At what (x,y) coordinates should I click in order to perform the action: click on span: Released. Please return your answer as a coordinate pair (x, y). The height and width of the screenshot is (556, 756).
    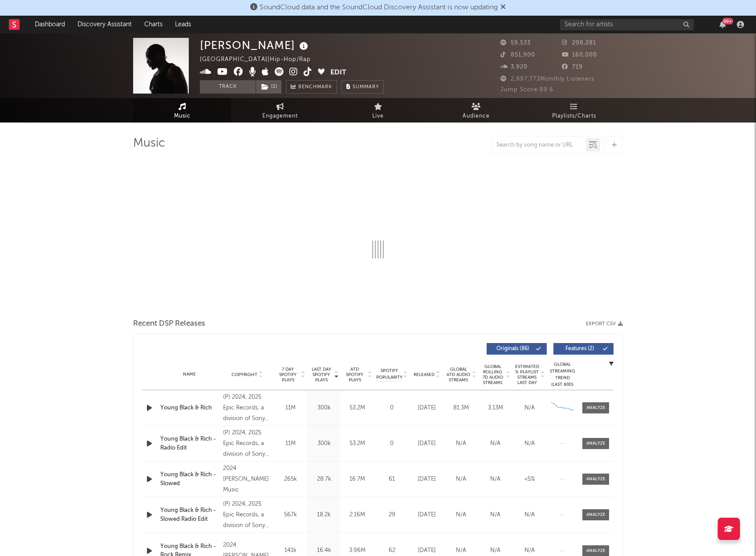
    Looking at the image, I should click on (424, 375).